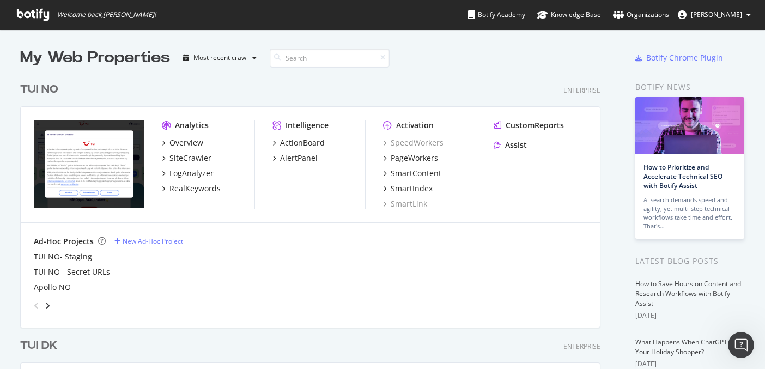 The width and height of the screenshot is (765, 369). Describe the element at coordinates (510, 145) in the screenshot. I see `a: Assist` at that location.